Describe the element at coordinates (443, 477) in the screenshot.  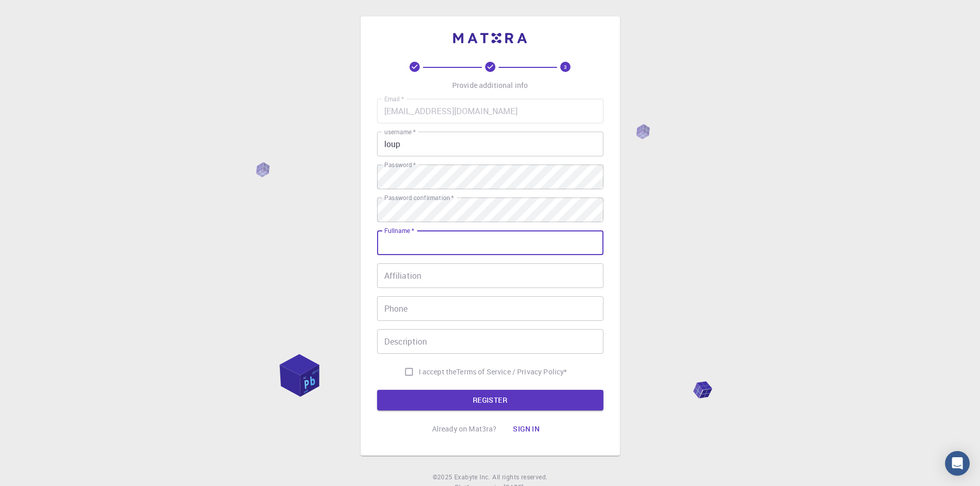
I see `span: © 2025` at that location.